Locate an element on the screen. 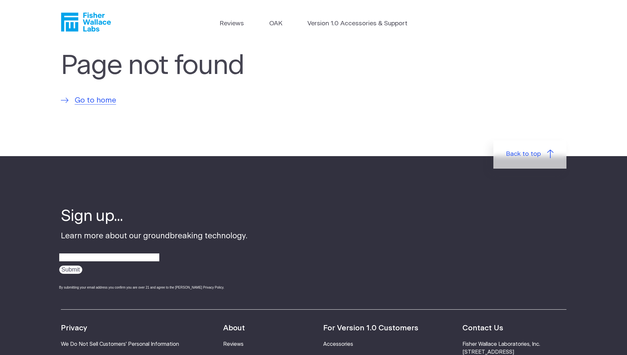  a: Accessories is located at coordinates (338, 344).